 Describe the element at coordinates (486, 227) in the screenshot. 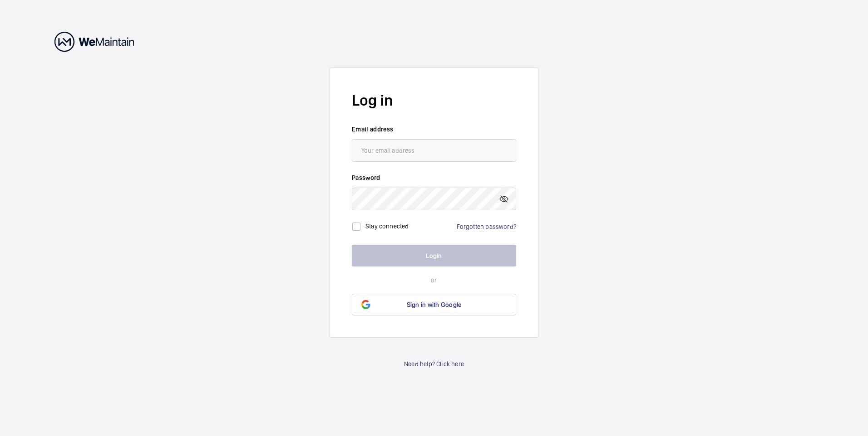

I see `a: Forgotten password?` at that location.